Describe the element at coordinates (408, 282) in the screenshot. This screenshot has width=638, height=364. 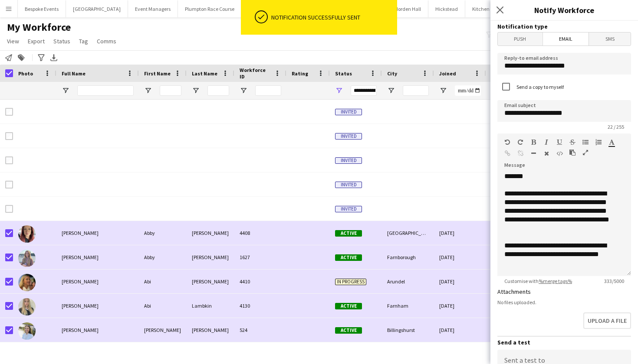
I see `div: Arundel` at that location.